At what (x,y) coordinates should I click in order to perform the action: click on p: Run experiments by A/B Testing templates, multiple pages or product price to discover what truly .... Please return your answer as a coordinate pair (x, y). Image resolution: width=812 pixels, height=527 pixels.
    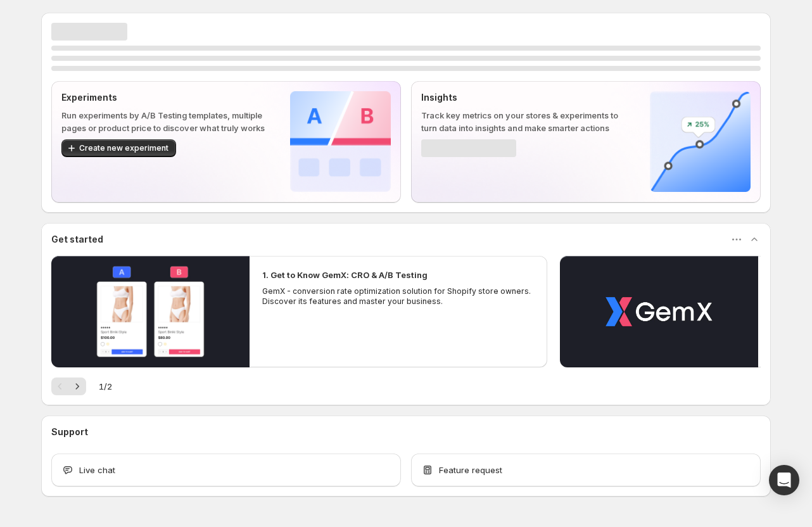
    Looking at the image, I should click on (165, 121).